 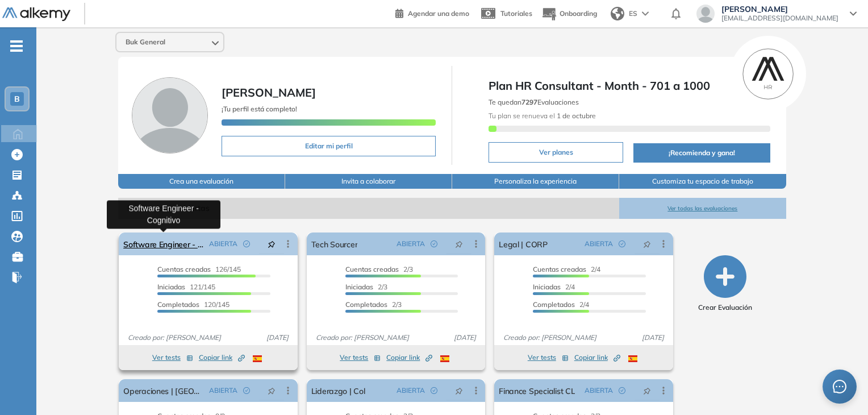 I want to click on button: Crea una evaluación, so click(x=202, y=181).